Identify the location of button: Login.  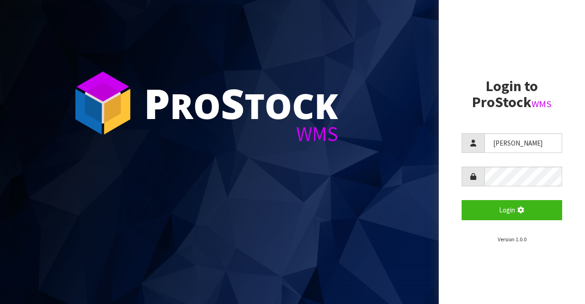
(512, 209).